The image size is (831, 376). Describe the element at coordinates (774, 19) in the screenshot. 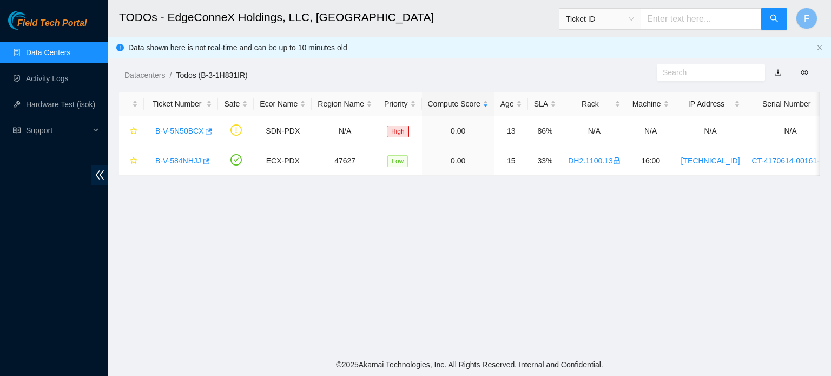

I see `span: search` at that location.